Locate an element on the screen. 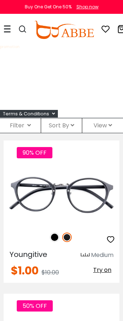  img: Matte Black is located at coordinates (67, 237).